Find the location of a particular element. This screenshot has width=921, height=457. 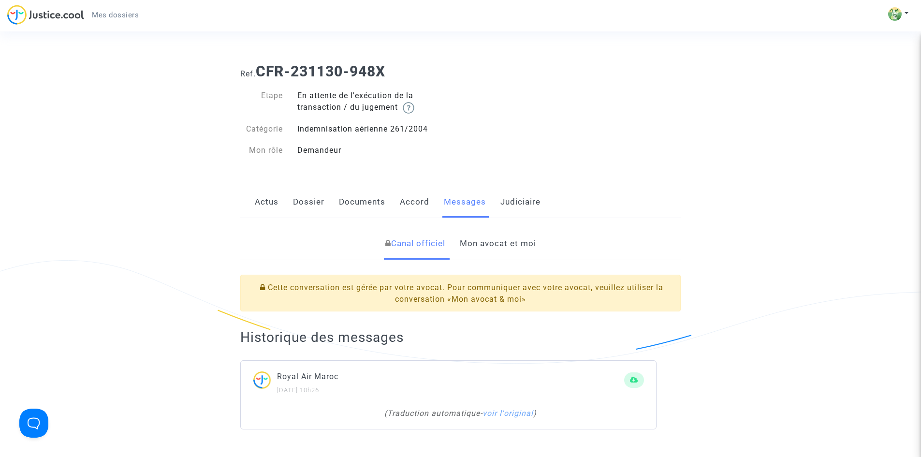

div: Mon rôle is located at coordinates (261, 150).